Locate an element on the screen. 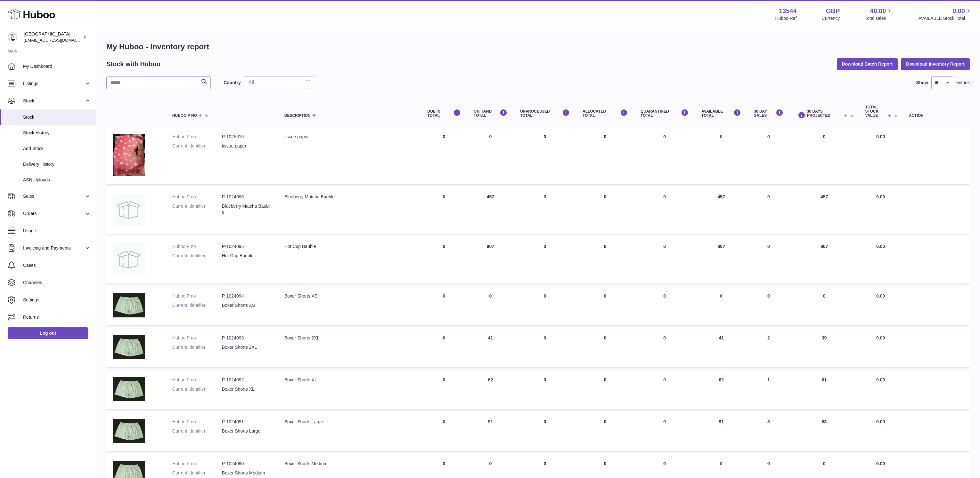  button: Download Batch Report is located at coordinates (867, 64).